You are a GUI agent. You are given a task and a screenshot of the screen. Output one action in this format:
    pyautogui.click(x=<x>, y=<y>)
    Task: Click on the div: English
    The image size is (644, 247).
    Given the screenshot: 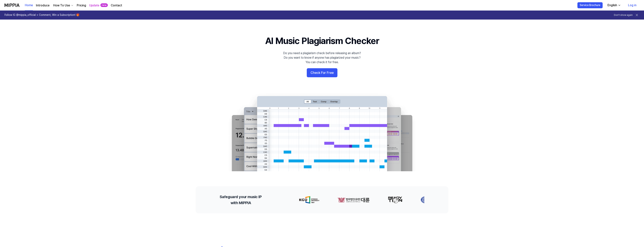 What is the action you would take?
    pyautogui.click(x=612, y=5)
    